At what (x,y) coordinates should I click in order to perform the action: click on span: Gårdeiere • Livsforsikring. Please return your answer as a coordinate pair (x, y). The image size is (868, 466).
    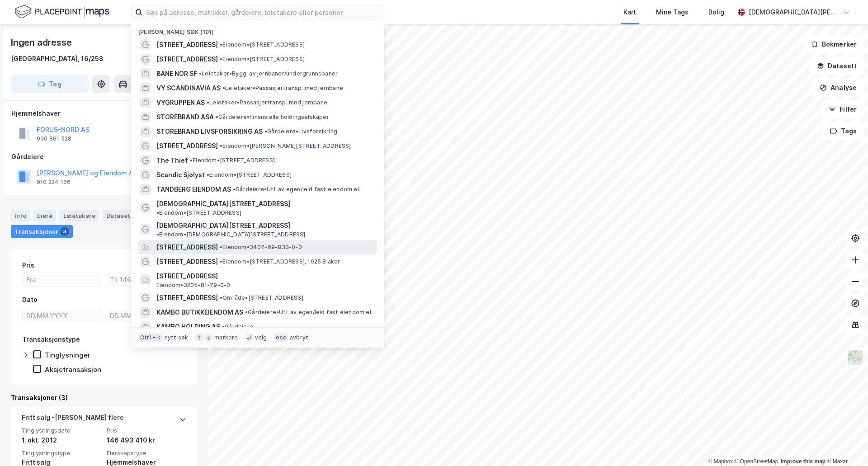
    Looking at the image, I should click on (301, 132).